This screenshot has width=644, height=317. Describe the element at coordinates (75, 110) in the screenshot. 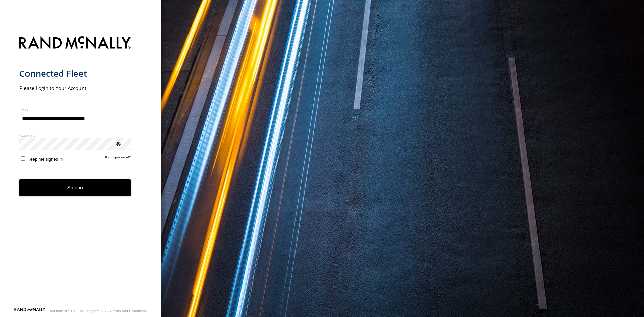

I see `label: Email` at that location.